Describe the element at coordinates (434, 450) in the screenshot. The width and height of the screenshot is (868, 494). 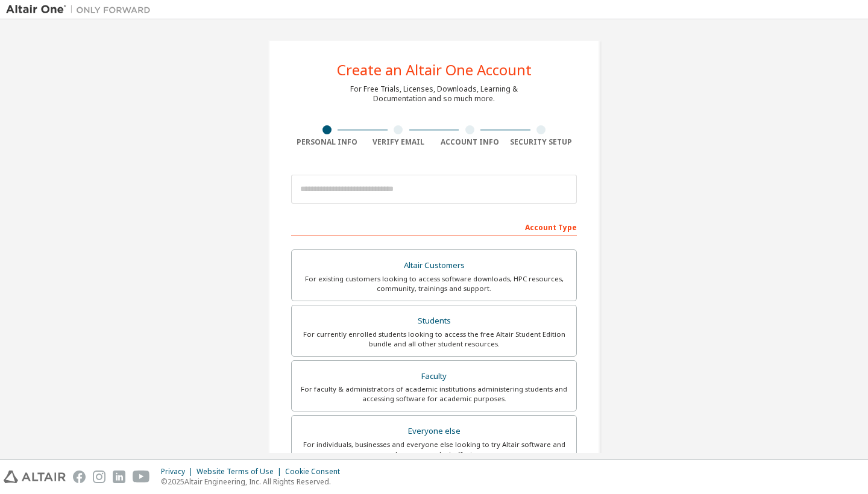
I see `div: For individuals, businesses and everyone else looking to try Altair software and explore our prod...` at that location.